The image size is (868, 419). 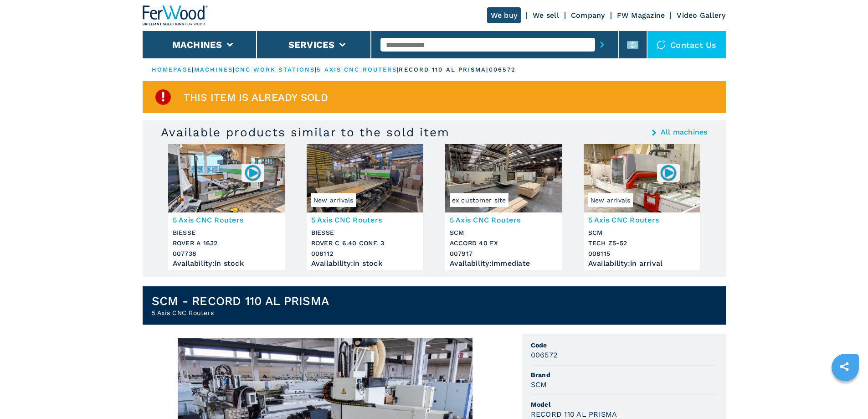 What do you see at coordinates (197, 44) in the screenshot?
I see `button: Machines` at bounding box center [197, 44].